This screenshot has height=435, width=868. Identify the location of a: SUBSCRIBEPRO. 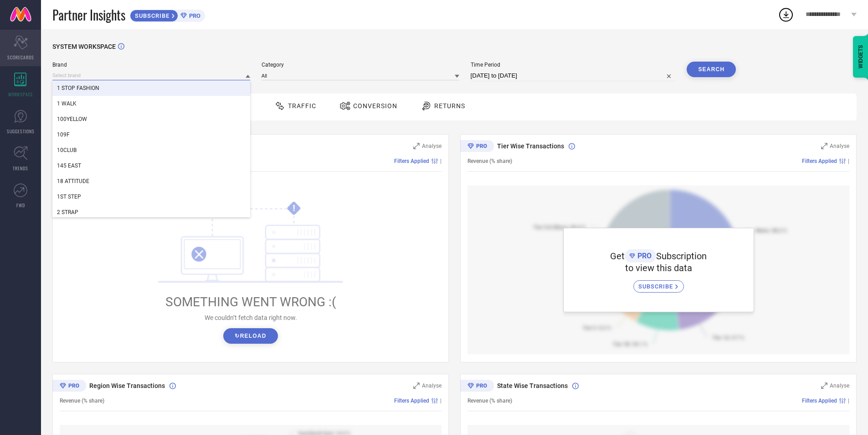
(167, 15).